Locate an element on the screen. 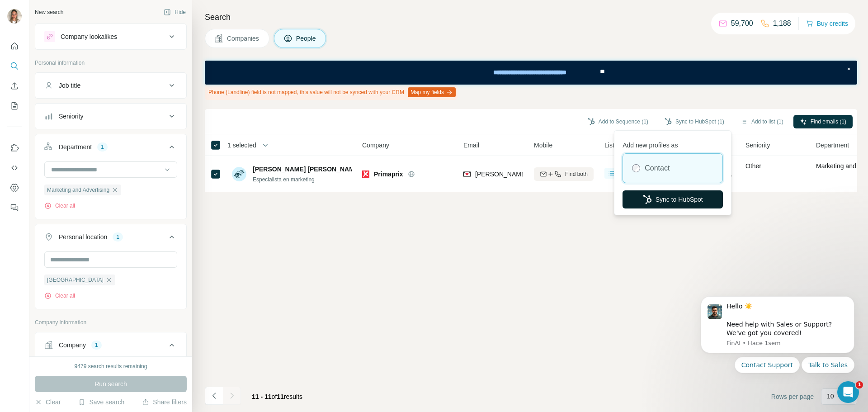 Image resolution: width=868 pixels, height=412 pixels. p: 59,700 is located at coordinates (742, 23).